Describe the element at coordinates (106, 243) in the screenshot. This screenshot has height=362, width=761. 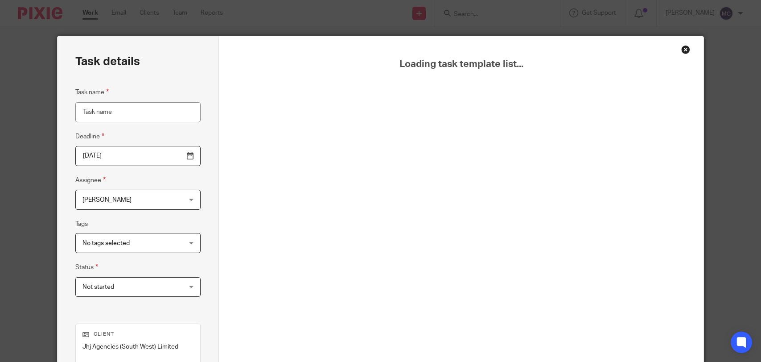
I see `span: No tags selected` at that location.